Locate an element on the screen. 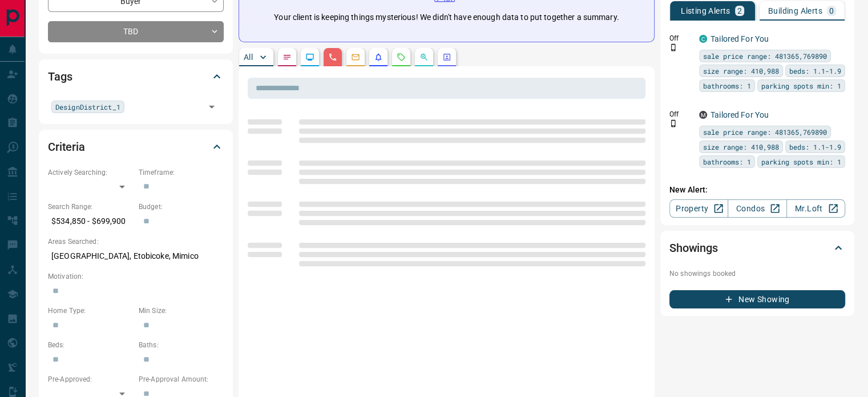 The width and height of the screenshot is (868, 397). div: Criteria is located at coordinates (136, 147).